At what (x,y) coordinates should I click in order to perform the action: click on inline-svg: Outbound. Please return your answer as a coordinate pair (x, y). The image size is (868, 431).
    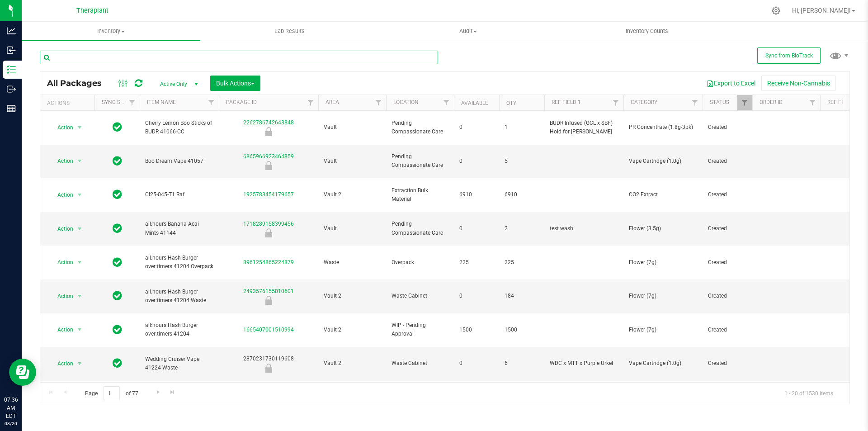
    Looking at the image, I should click on (11, 89).